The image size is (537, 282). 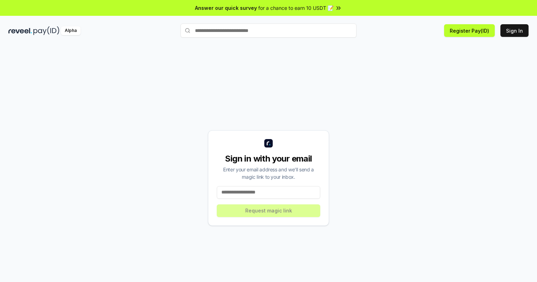 I want to click on img: reveel_dark, so click(x=20, y=31).